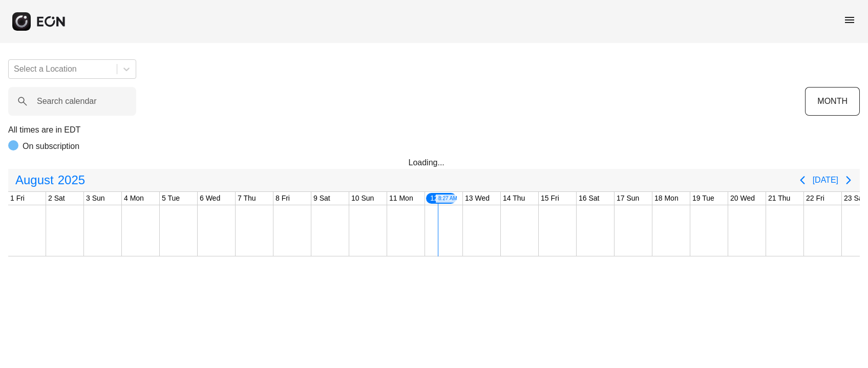 The image size is (868, 368). Describe the element at coordinates (247, 198) in the screenshot. I see `div: 7 Thu` at that location.